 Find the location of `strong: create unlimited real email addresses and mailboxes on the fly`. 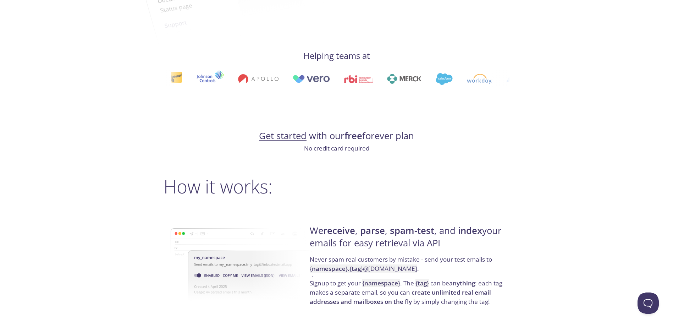

strong: create unlimited real email addresses and mailboxes on the fly is located at coordinates (400, 297).